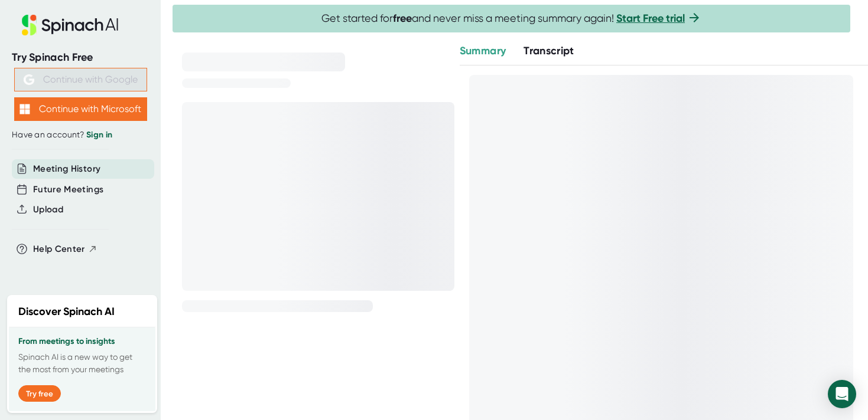 This screenshot has width=868, height=420. Describe the element at coordinates (81, 109) in the screenshot. I see `button: Continue with Microsoft` at that location.